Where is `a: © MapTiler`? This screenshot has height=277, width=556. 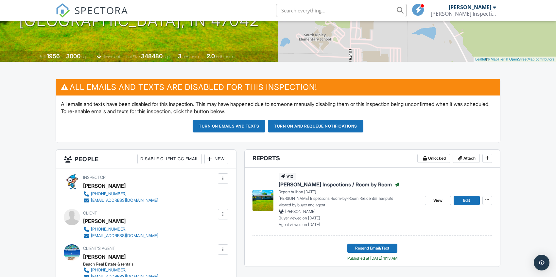 a: © MapTiler is located at coordinates (496, 59).